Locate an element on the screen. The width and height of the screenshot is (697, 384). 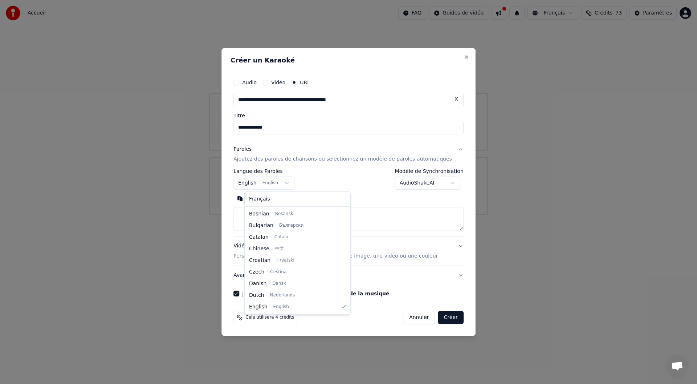
span: Bosanski is located at coordinates (285, 214).